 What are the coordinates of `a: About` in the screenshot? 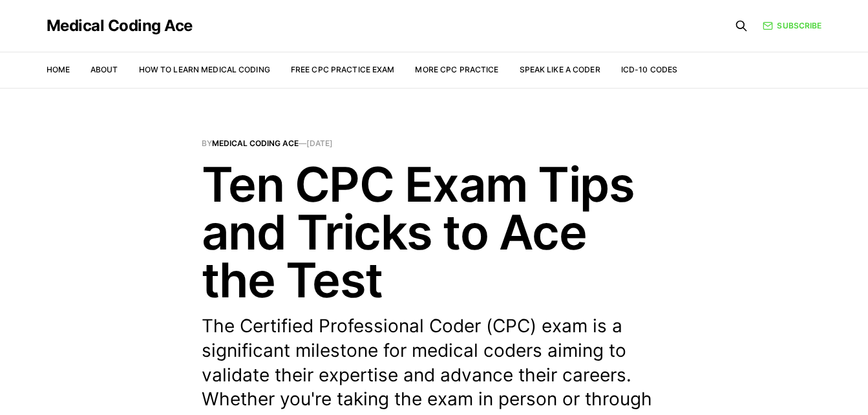 It's located at (104, 69).